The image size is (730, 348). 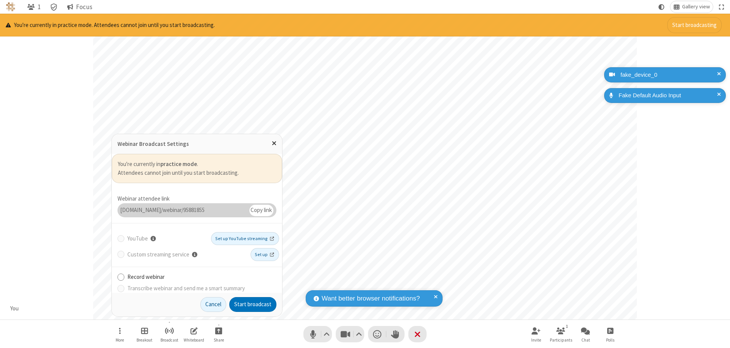 I want to click on p: You're currently in practice mode. Attendees cannot join until you start broadcasting., so click(x=110, y=25).